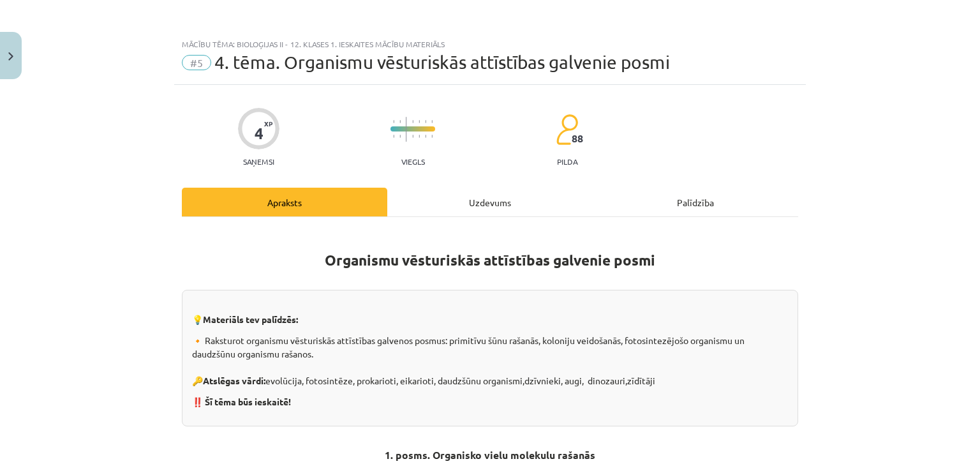  Describe the element at coordinates (490, 45) in the screenshot. I see `div: Mācību tēma: Bioloģijas ii - 12. klases 1. ieskaites mācību materiāls` at that location.